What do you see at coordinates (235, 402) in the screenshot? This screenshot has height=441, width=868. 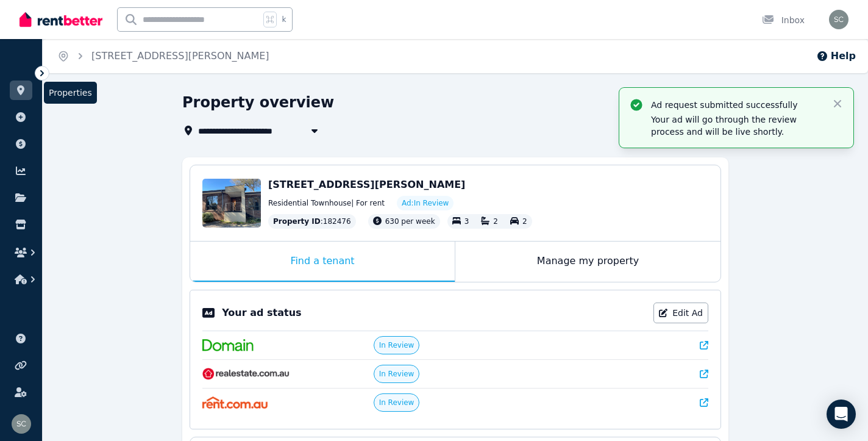 I see `img: Rent.com.au` at bounding box center [235, 402].